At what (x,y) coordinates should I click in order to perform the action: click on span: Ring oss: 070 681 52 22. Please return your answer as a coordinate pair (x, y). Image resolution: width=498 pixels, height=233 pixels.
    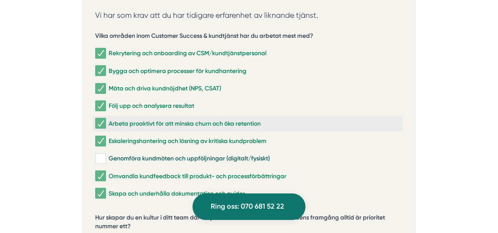
    Looking at the image, I should click on (247, 207).